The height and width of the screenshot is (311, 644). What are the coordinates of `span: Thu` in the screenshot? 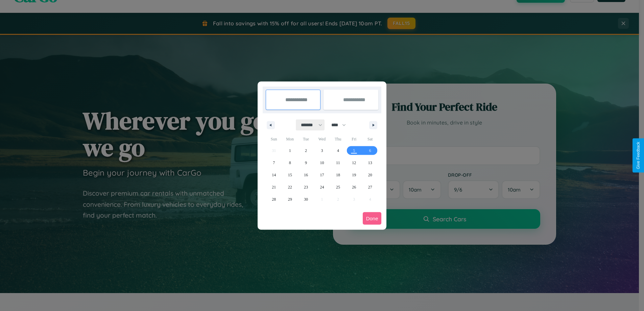 It's located at (337, 139).